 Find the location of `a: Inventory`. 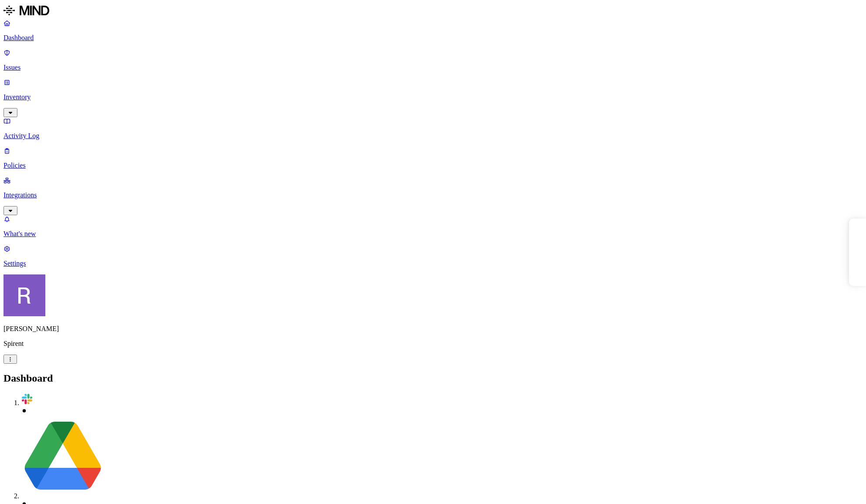

a: Inventory is located at coordinates (433, 97).